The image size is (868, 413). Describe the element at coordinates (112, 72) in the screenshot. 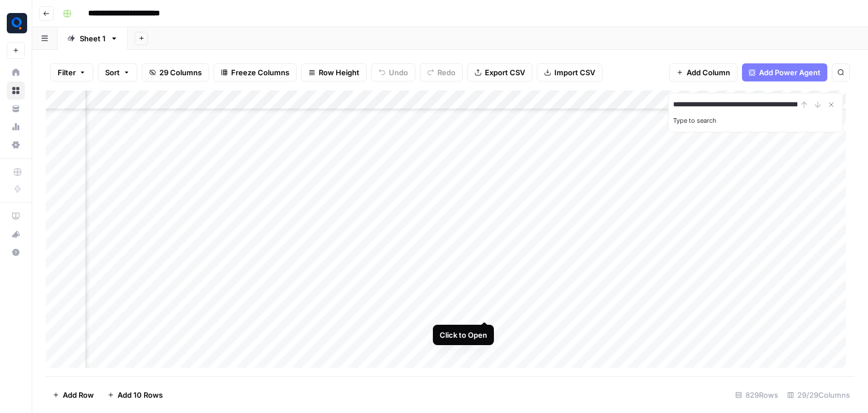

I see `span: Sort` at that location.